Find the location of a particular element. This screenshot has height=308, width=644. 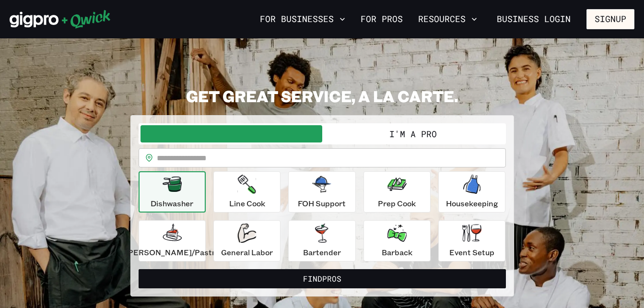

a: Business Login is located at coordinates (534, 19).